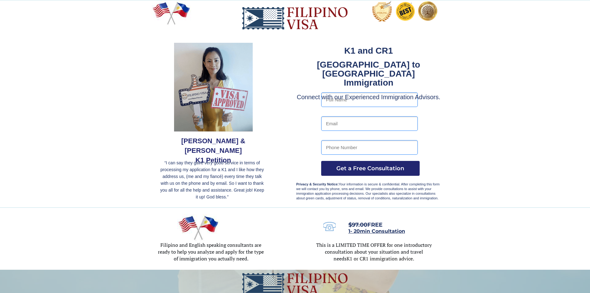 The width and height of the screenshot is (590, 293). Describe the element at coordinates (211, 252) in the screenshot. I see `span: Filipino and English speaking consultants are ready to help you analyze and apply for the type of...` at that location.